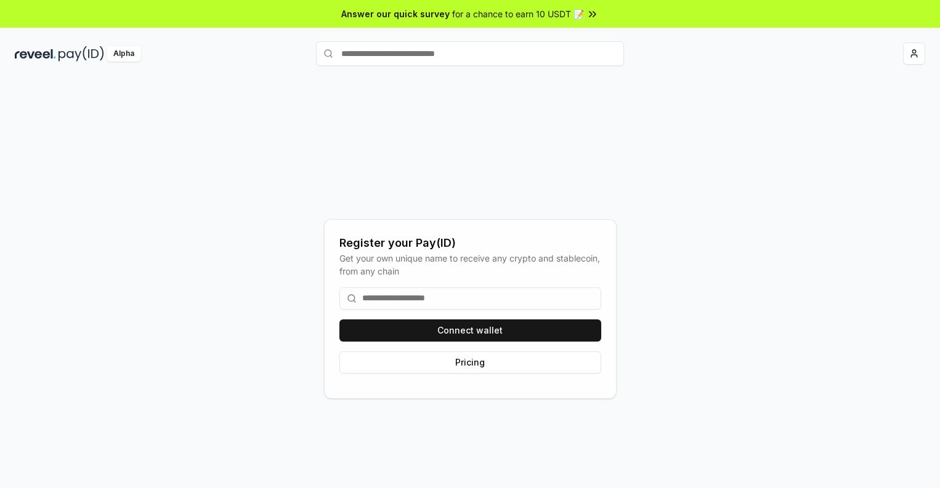 This screenshot has height=488, width=940. What do you see at coordinates (518, 14) in the screenshot?
I see `span: for a chance to earn 10 USDT 📝` at bounding box center [518, 14].